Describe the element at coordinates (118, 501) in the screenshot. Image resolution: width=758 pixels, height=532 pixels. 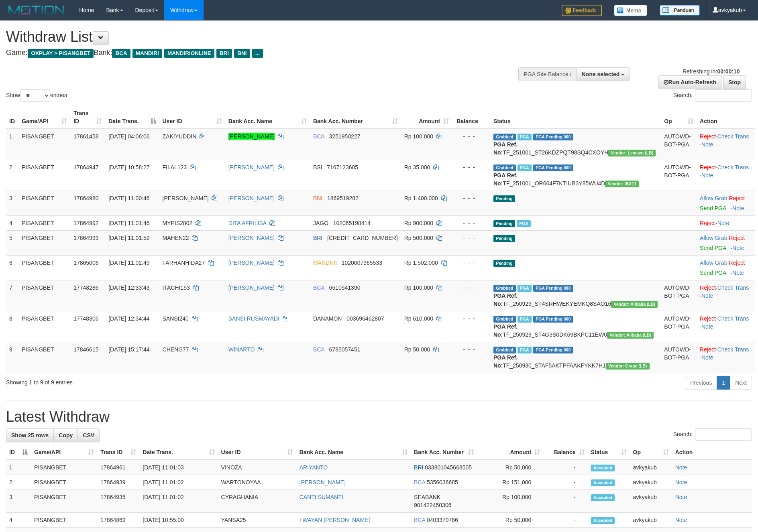
I see `td: 17864935` at that location.